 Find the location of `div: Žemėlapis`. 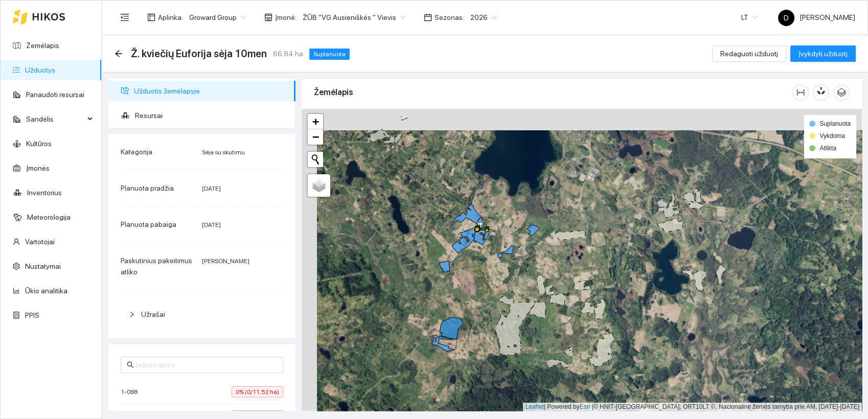

div: Žemėlapis is located at coordinates (553, 92).